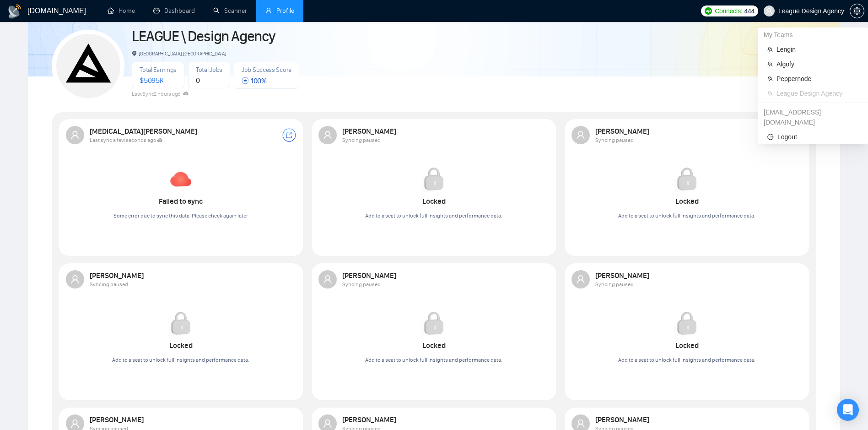 The image size is (868, 430). What do you see at coordinates (818, 50) in the screenshot?
I see `span: Lengin` at bounding box center [818, 50].